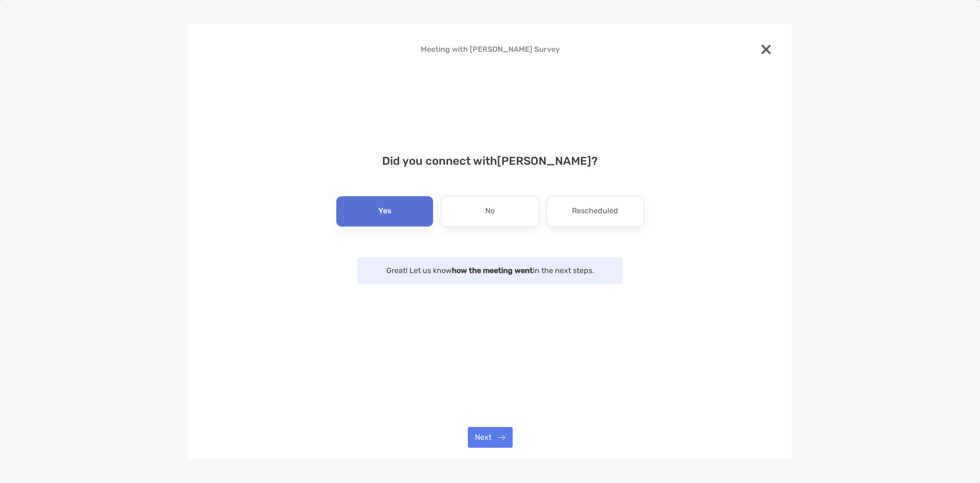 Image resolution: width=980 pixels, height=483 pixels. What do you see at coordinates (385, 212) in the screenshot?
I see `p: Yes` at bounding box center [385, 212].